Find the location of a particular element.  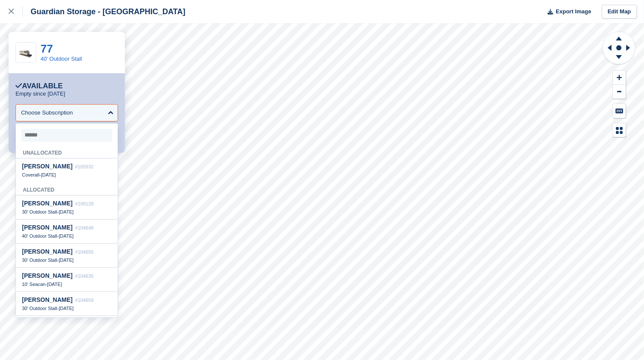

button: Export Image is located at coordinates (567, 12).